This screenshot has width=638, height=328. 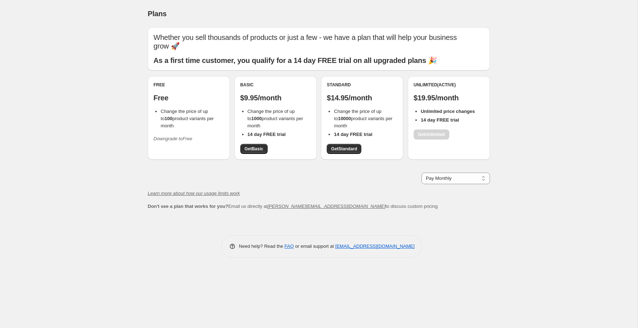 I want to click on b: Unlimited price changes, so click(x=447, y=111).